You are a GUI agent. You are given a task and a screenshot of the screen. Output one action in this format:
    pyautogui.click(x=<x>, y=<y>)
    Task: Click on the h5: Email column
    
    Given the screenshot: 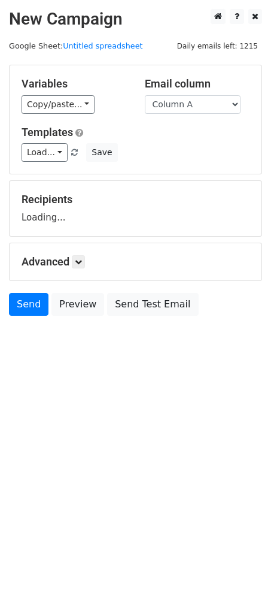 What is the action you would take?
    pyautogui.click(x=198, y=84)
    